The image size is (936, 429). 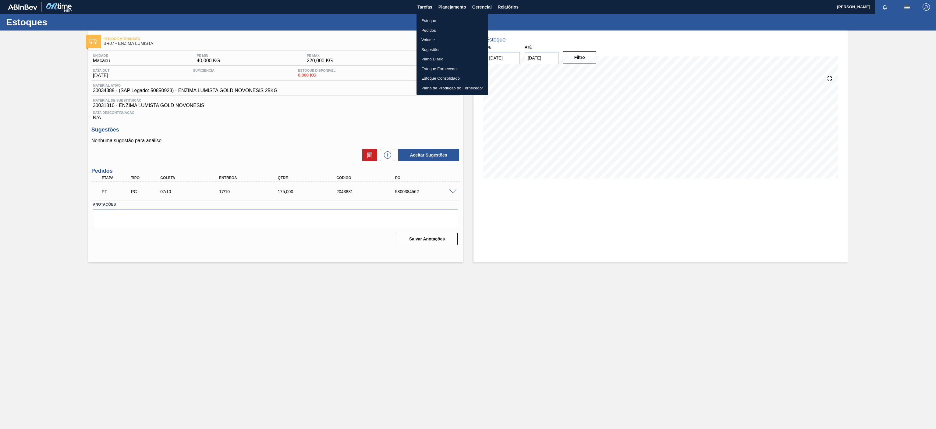 I want to click on li: Estoque Fornecedor, so click(x=452, y=69).